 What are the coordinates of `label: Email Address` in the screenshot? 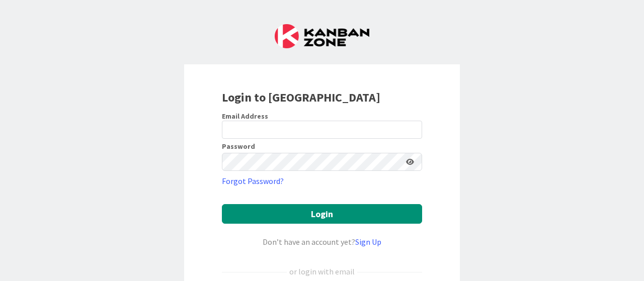 It's located at (245, 116).